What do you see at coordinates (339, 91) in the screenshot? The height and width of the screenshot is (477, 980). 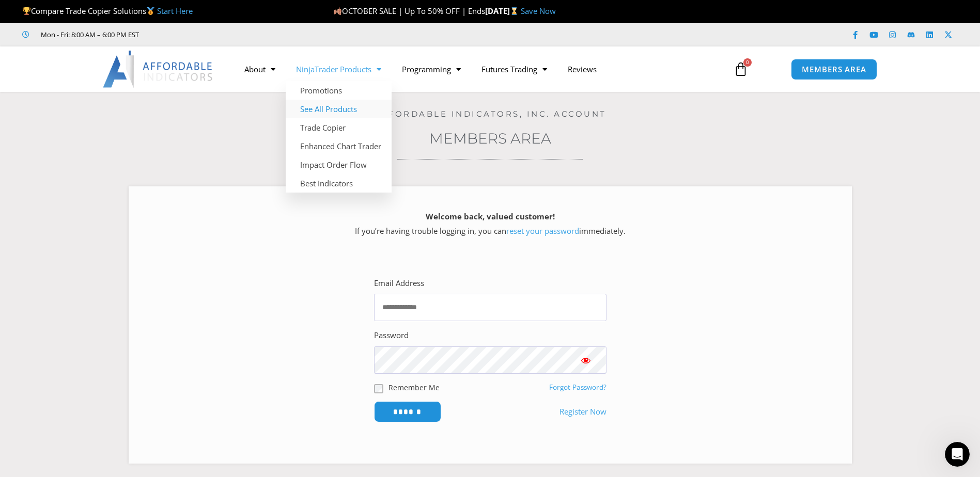 I see `a: Promotions` at bounding box center [339, 91].